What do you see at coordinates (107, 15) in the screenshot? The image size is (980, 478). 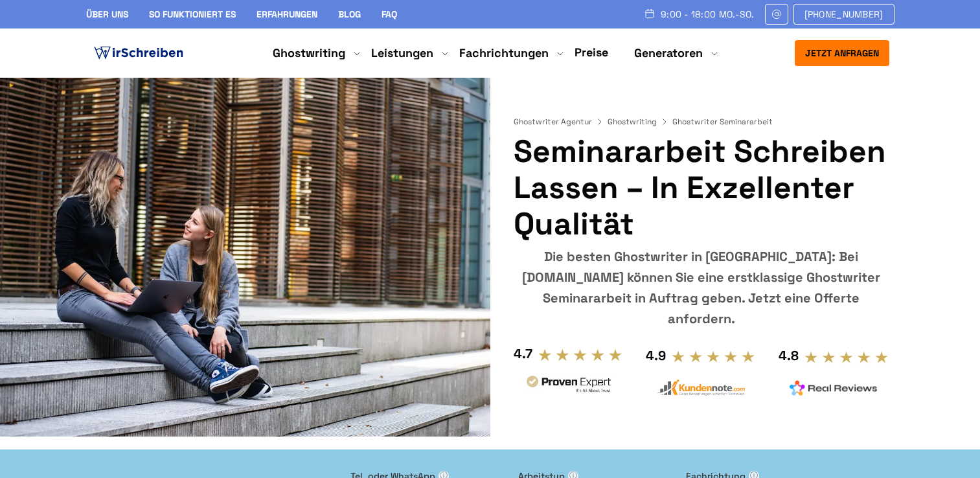 I see `a: Über uns` at bounding box center [107, 15].